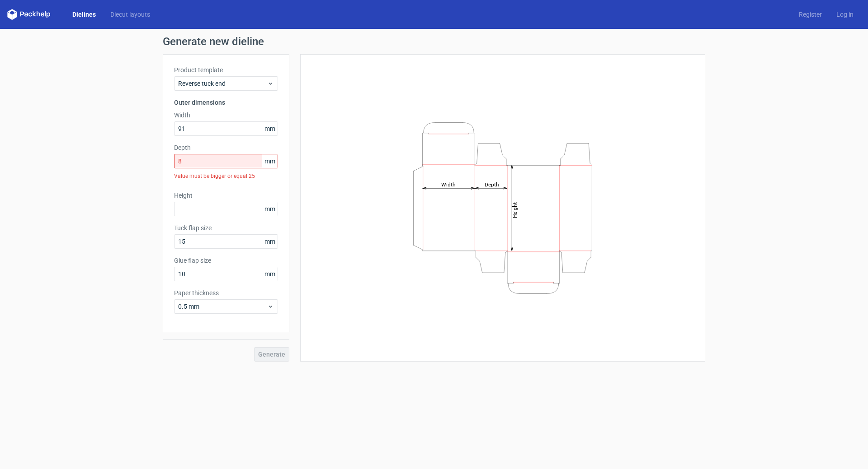 The image size is (868, 469). I want to click on a: Dielines, so click(84, 15).